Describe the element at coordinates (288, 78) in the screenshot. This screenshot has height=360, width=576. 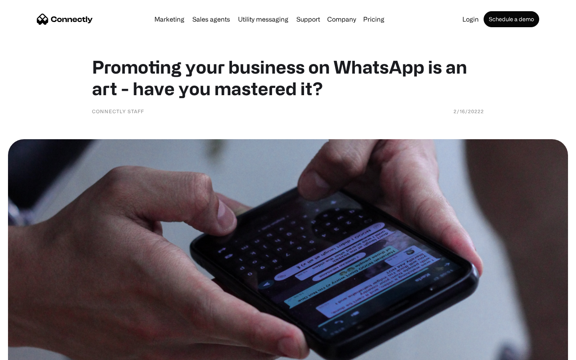
I see `h1: Promoting your business on WhatsApp is an art - have you mastered it?` at that location.